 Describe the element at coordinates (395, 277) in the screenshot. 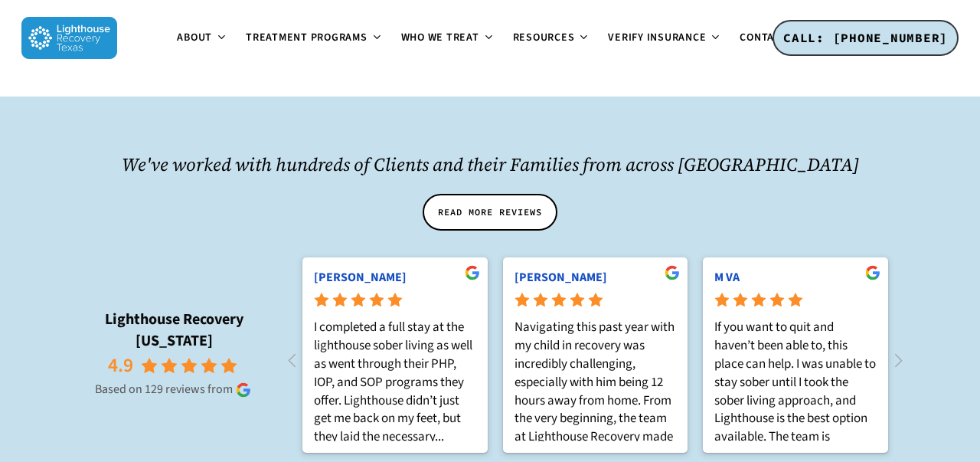

I see `rp-review-name: Jude Hebert` at that location.